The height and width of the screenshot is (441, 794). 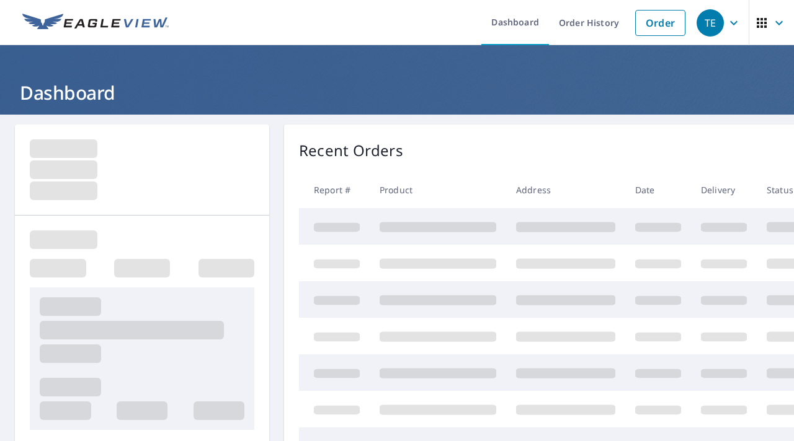 What do you see at coordinates (95, 23) in the screenshot?
I see `img: EV Logo` at bounding box center [95, 23].